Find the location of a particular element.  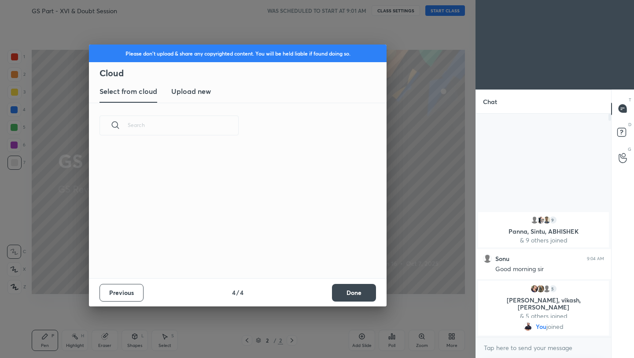

h3: Upload new is located at coordinates (191, 91).